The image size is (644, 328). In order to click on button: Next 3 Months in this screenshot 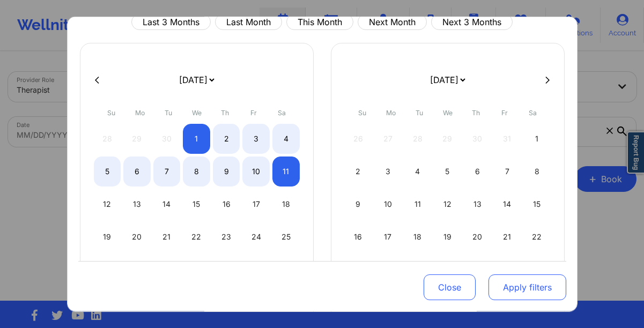, I will do `click(472, 22)`.